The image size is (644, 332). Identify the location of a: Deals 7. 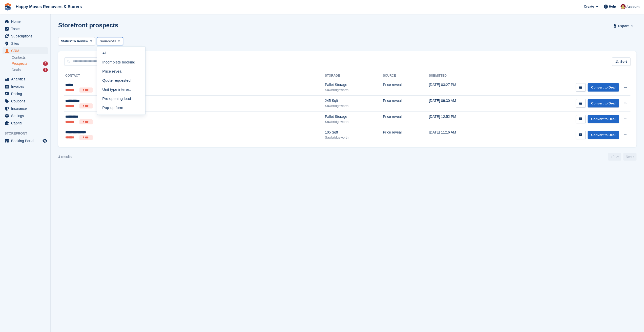
(30, 70).